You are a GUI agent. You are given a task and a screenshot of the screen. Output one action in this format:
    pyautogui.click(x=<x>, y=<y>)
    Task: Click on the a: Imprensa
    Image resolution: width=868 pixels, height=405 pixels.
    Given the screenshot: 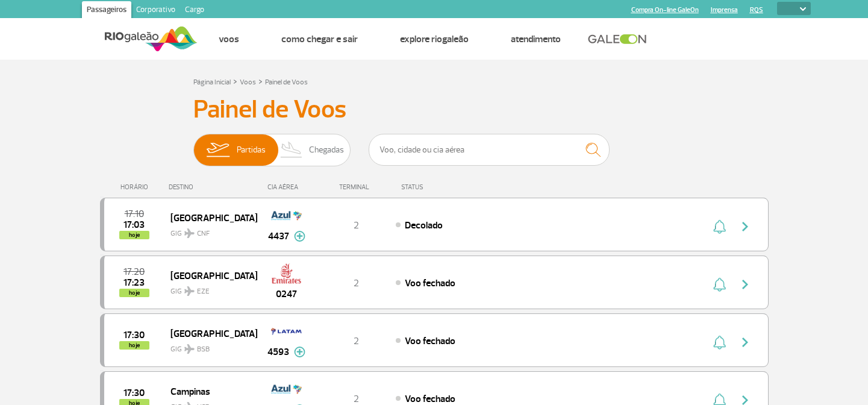 What is the action you would take?
    pyautogui.click(x=724, y=10)
    